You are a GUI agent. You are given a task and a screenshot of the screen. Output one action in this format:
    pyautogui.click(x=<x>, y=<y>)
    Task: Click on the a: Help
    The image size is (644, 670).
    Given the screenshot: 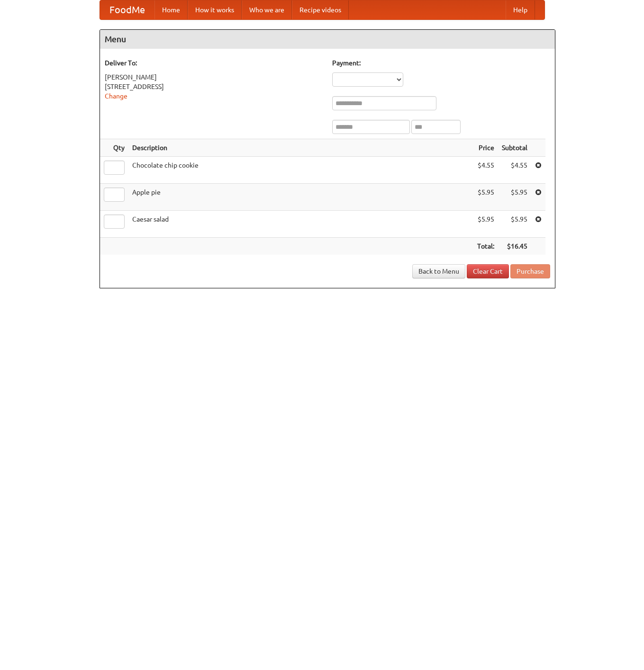 What is the action you would take?
    pyautogui.click(x=520, y=10)
    